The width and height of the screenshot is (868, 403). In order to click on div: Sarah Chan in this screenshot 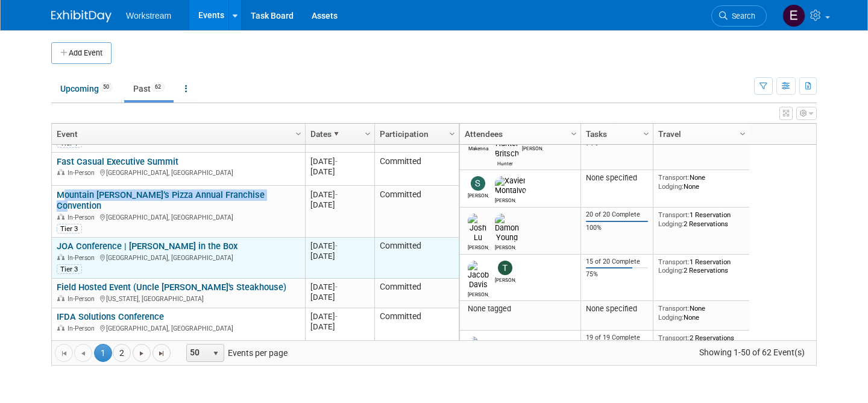, I will do `click(478, 194)`.